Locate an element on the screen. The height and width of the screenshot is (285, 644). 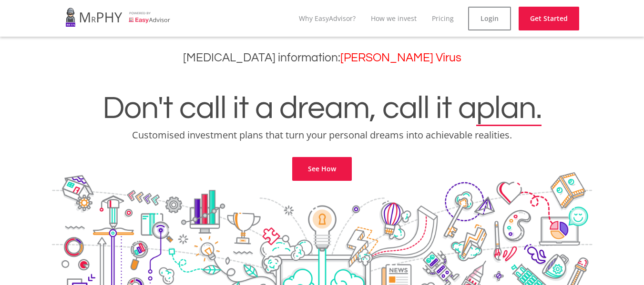
a: Get Started is located at coordinates (549, 19).